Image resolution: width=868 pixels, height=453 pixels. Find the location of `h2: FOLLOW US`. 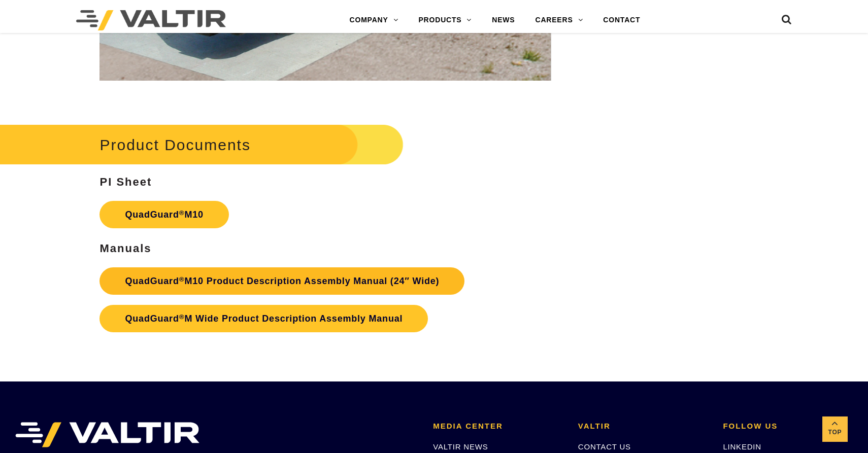

h2: FOLLOW US is located at coordinates (788, 426).